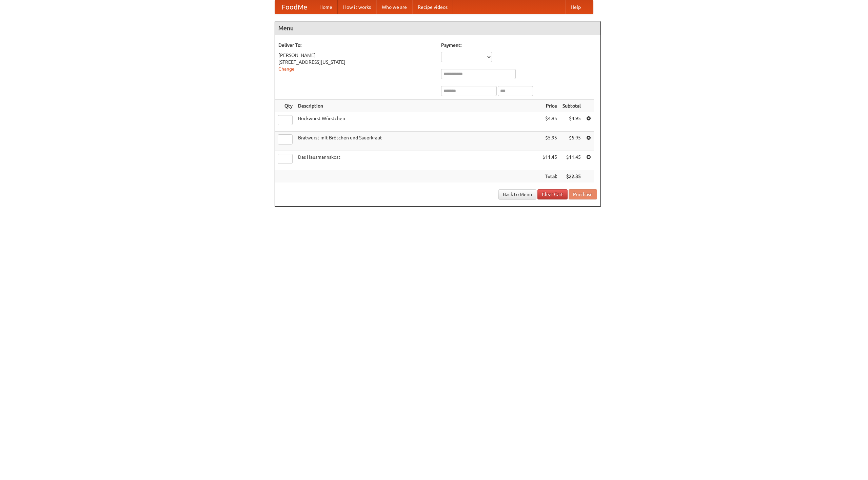 The width and height of the screenshot is (868, 480). What do you see at coordinates (552, 194) in the screenshot?
I see `a: Clear Cart` at bounding box center [552, 194].